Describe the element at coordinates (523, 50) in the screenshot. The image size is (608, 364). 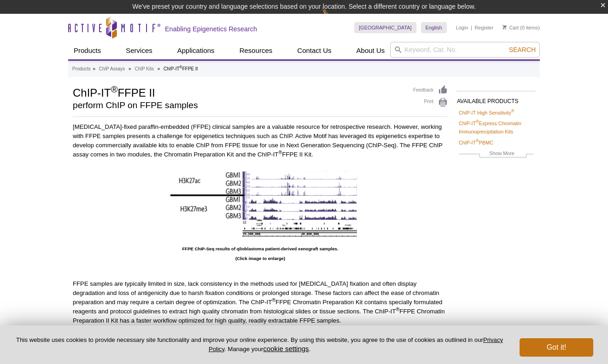
I see `button: Search` at that location.